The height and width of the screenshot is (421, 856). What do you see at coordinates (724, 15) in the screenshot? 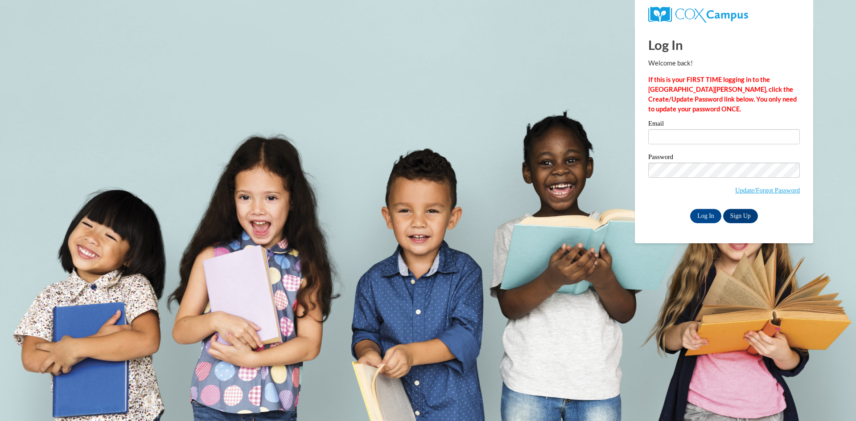
I see `a: COX Campus` at bounding box center [724, 15].